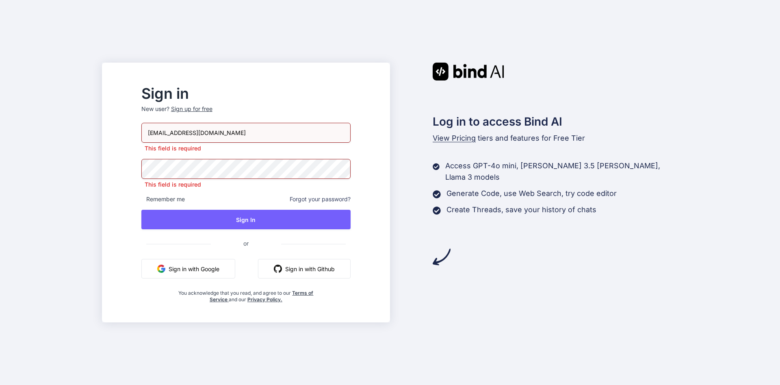 The width and height of the screenshot is (780, 385). What do you see at coordinates (555, 138) in the screenshot?
I see `p: tiers and features for Free Tier` at bounding box center [555, 138].